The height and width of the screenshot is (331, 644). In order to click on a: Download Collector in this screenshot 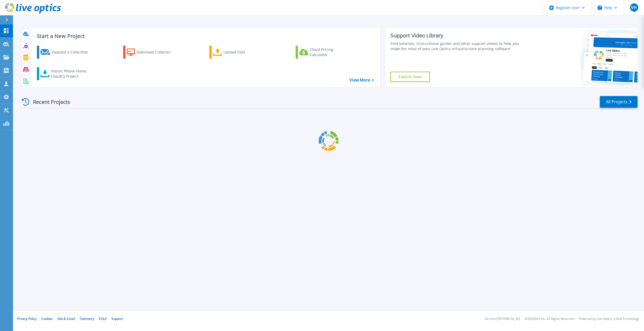, I will do `click(152, 52)`.